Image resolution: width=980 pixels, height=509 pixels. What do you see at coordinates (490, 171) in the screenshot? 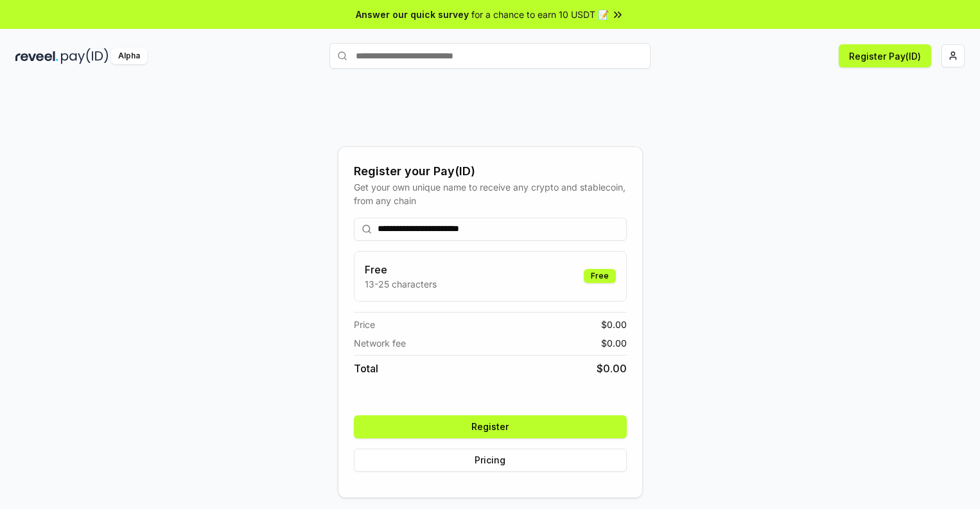
I see `div: Register your Pay(ID)` at bounding box center [490, 171].